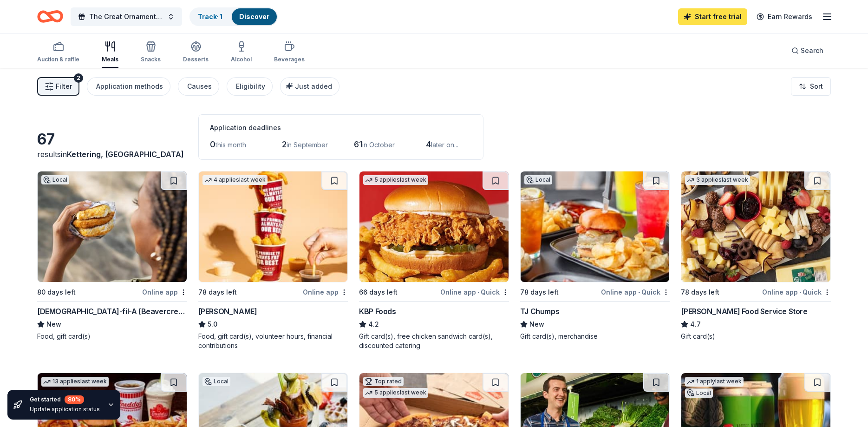 This screenshot has width=868, height=427. Describe the element at coordinates (196, 59) in the screenshot. I see `div: Desserts` at that location.